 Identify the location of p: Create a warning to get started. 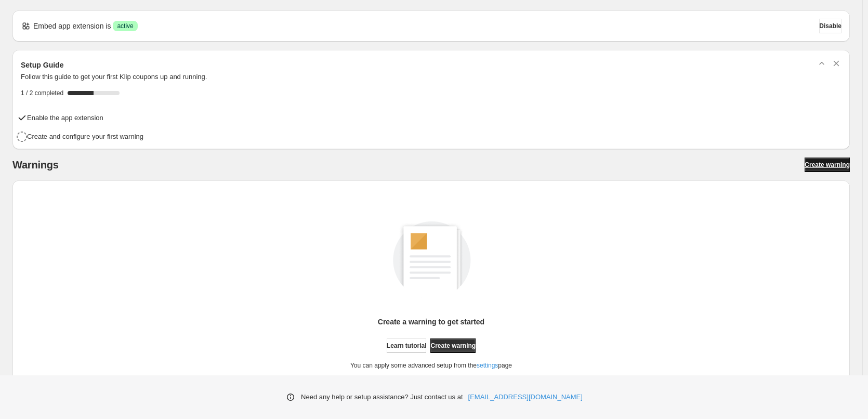
(431, 322).